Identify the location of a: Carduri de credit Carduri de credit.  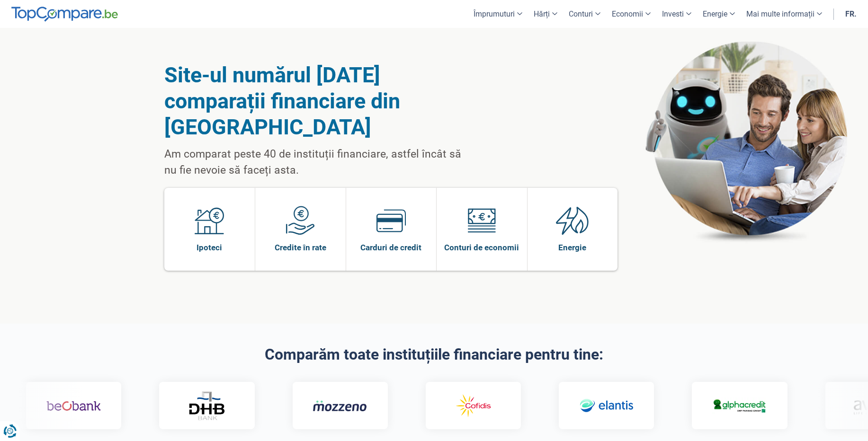
(391, 229).